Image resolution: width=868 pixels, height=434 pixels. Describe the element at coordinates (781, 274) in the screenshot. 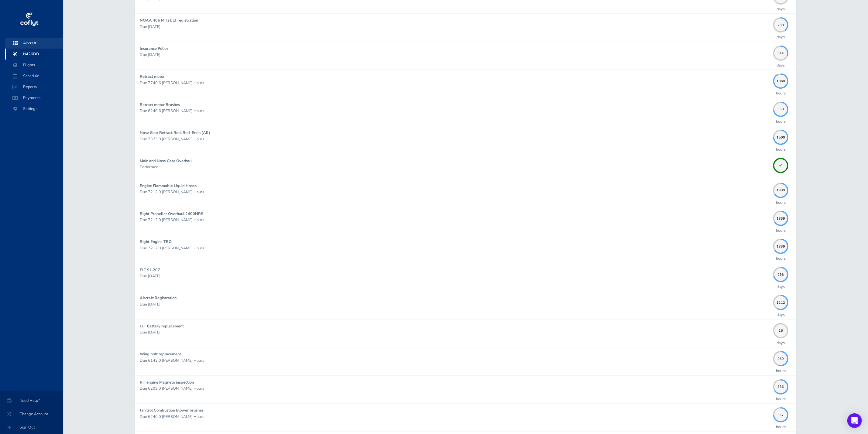

I see `span: 258` at that location.